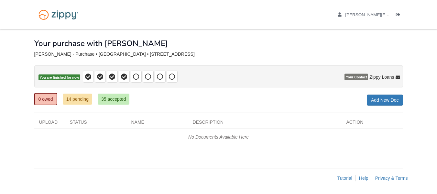  I want to click on a: Add New Doc, so click(385, 100).